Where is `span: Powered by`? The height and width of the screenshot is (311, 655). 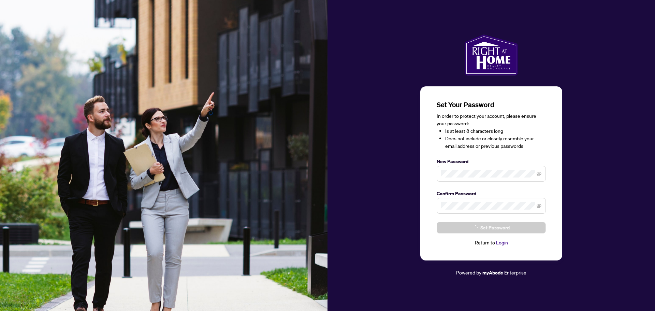
span: Powered by is located at coordinates (469, 272).